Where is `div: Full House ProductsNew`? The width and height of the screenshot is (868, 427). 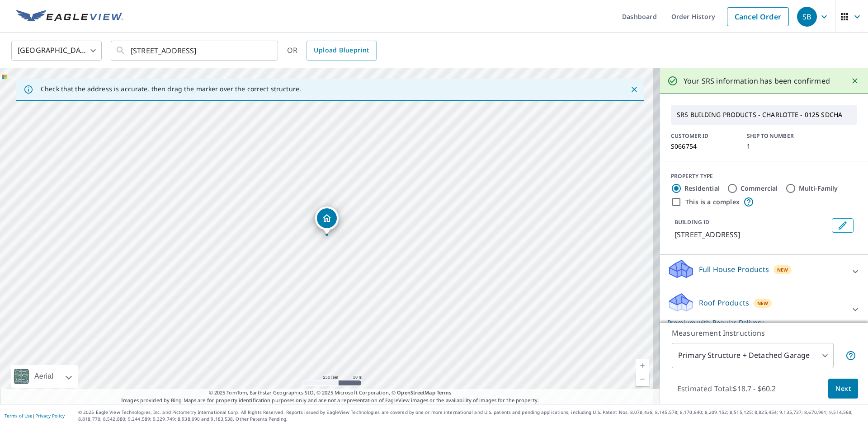 div: Full House ProductsNew is located at coordinates (764, 271).